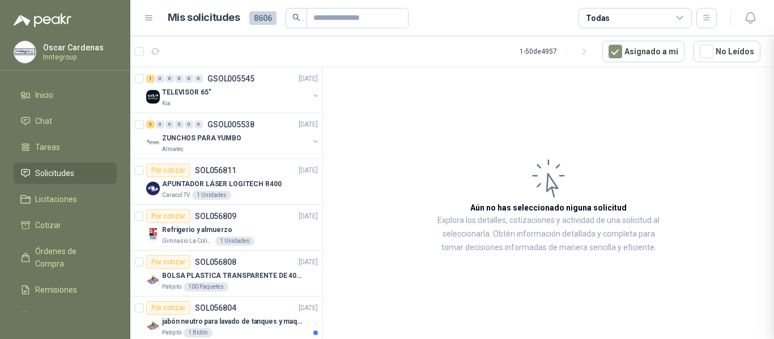 Image resolution: width=774 pixels, height=339 pixels. What do you see at coordinates (65, 316) in the screenshot?
I see `a: Configuración` at bounding box center [65, 316].